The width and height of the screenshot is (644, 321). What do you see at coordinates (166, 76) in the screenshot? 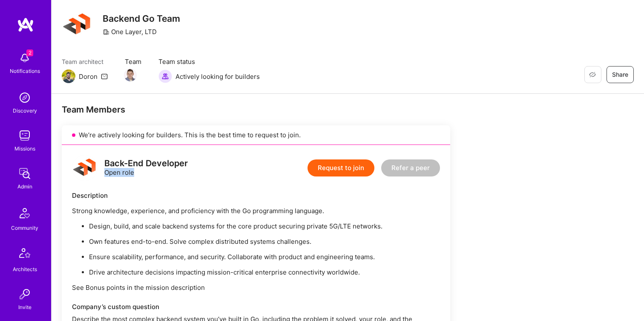
I see `img: Actively looking for builders` at bounding box center [166, 76].